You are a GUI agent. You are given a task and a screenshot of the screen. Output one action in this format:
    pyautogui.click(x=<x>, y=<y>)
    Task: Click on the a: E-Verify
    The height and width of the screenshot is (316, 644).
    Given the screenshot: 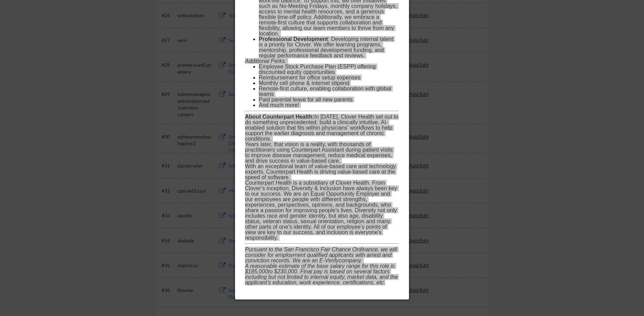 What is the action you would take?
    pyautogui.click(x=328, y=261)
    